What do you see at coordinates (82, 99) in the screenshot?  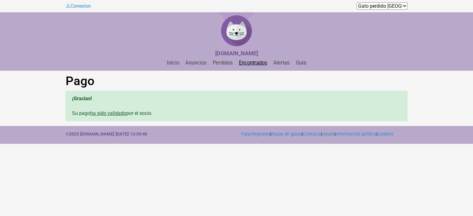 I see `b: ¡Gracias!` at bounding box center [82, 99].